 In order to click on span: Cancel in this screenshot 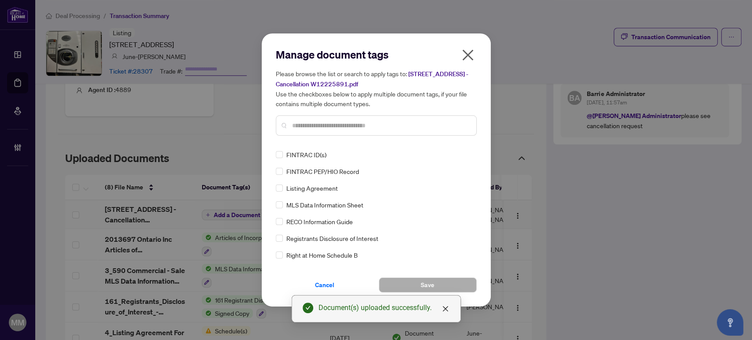, I will do `click(325, 285)`.